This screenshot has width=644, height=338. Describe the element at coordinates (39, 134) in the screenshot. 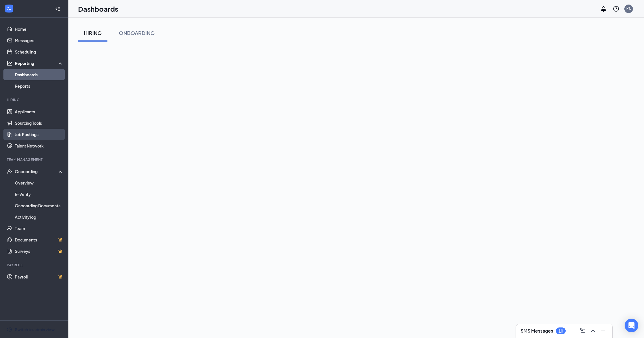

I see `a: Job Postings` at that location.